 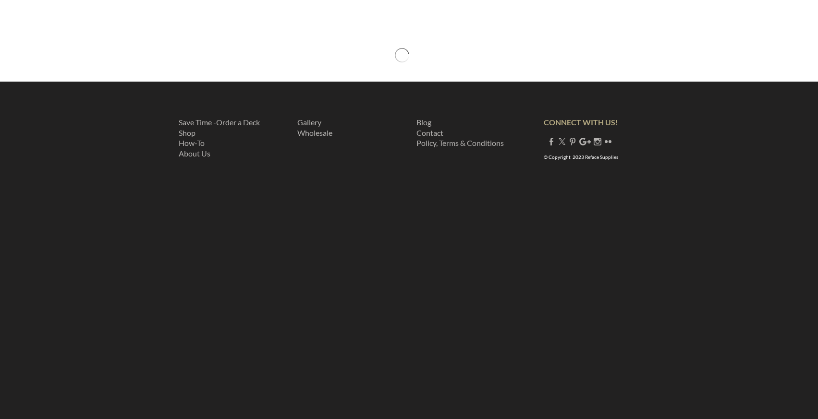 What do you see at coordinates (424, 122) in the screenshot?
I see `a: Blog` at bounding box center [424, 122].